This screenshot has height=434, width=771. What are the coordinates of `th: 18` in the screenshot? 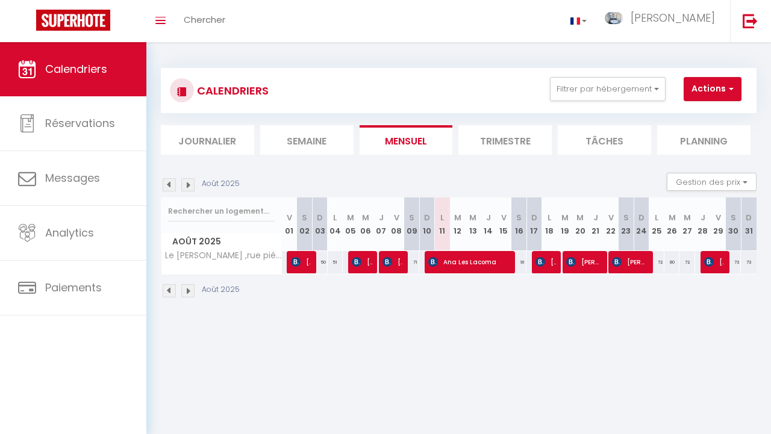 It's located at (549, 224).